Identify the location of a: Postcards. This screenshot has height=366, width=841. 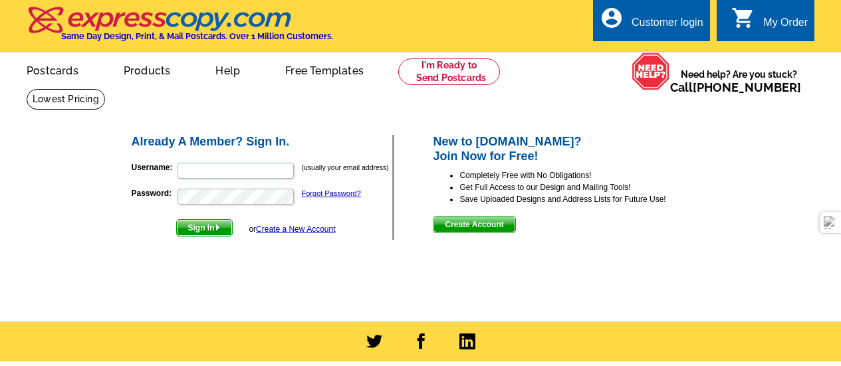
(53, 69).